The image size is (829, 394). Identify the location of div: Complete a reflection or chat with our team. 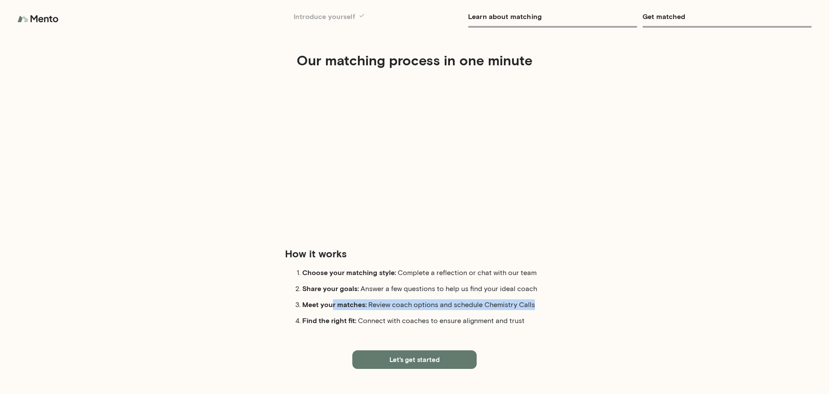
(423, 272).